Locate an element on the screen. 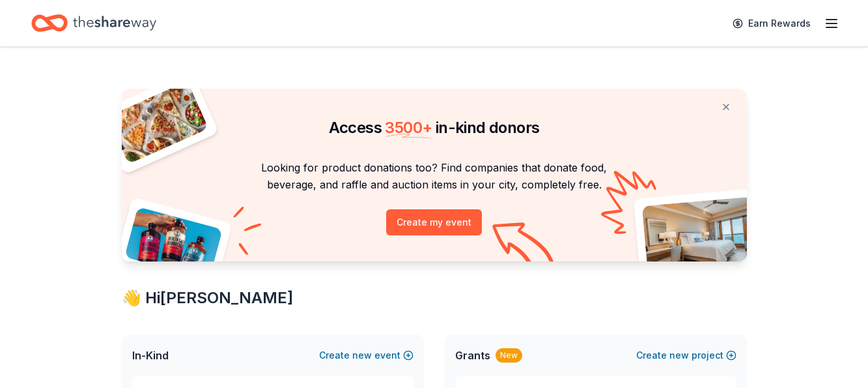 This screenshot has width=868, height=388. a: Home is located at coordinates (94, 23).